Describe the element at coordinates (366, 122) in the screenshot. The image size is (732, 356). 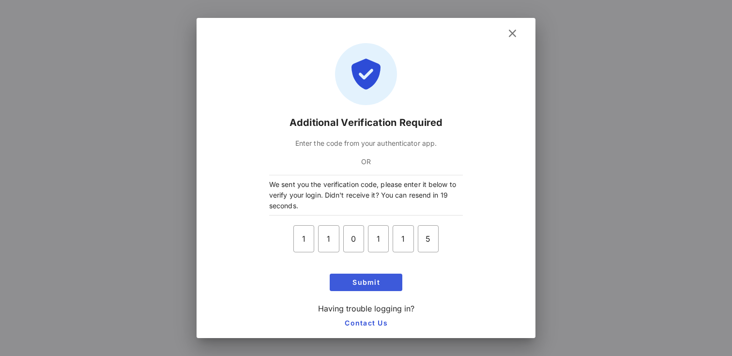
I see `h3: Additional Verification Required` at that location.